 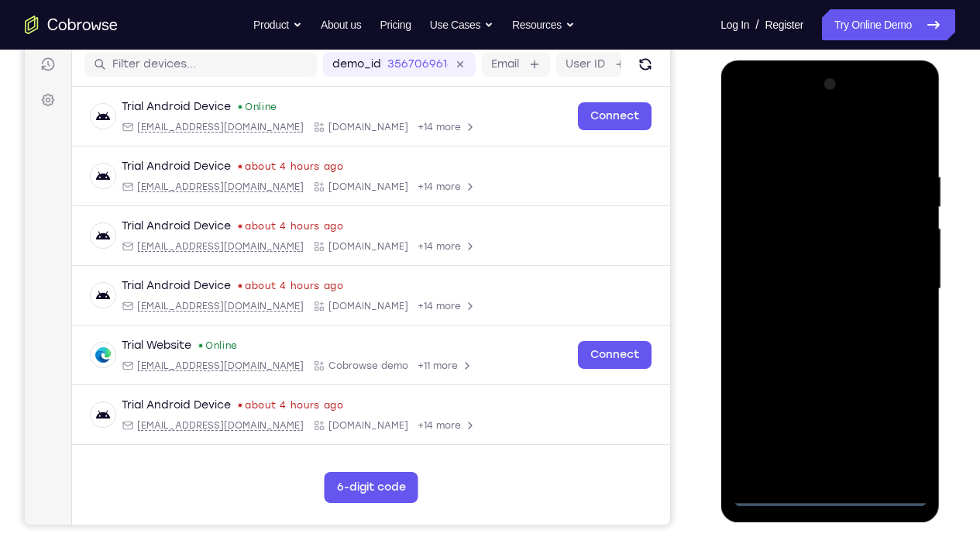 What do you see at coordinates (270, 161) in the screenshot?
I see `time: Tue Aug 19 2025 14:02:15 GMT+0300 (Eastern European Summer Time)` at bounding box center [270, 161].